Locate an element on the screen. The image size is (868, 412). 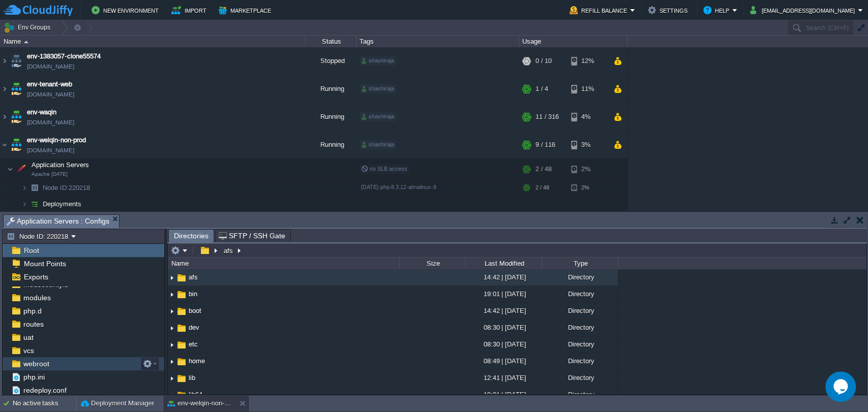
span: php.d is located at coordinates (32, 311).